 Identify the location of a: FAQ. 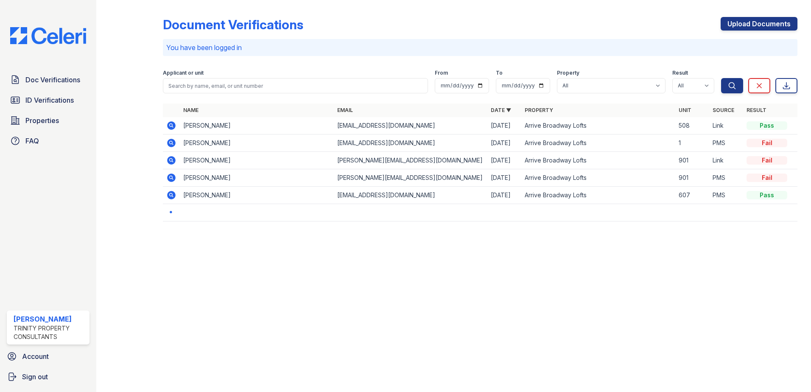
(48, 141).